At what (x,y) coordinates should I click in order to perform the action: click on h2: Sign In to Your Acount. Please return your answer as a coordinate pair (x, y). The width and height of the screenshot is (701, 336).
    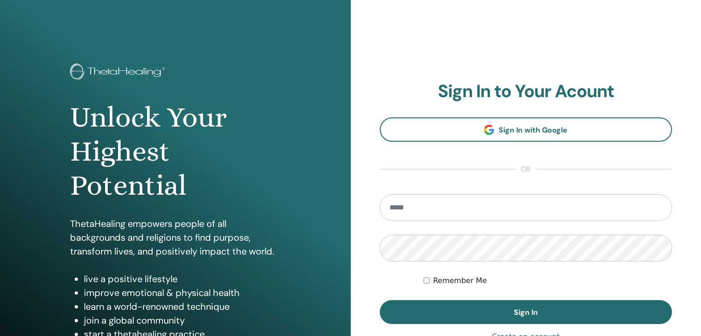
    Looking at the image, I should click on (526, 92).